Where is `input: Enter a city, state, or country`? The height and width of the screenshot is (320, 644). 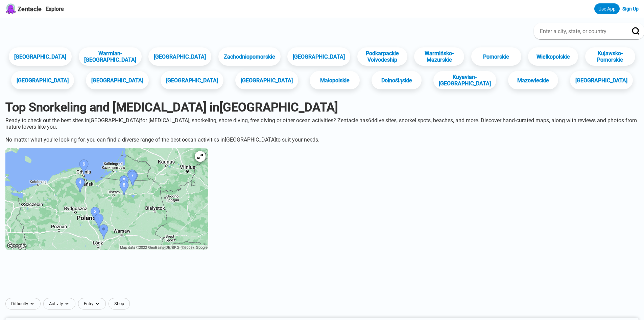
input: Enter a city, state, or country is located at coordinates (580, 31).